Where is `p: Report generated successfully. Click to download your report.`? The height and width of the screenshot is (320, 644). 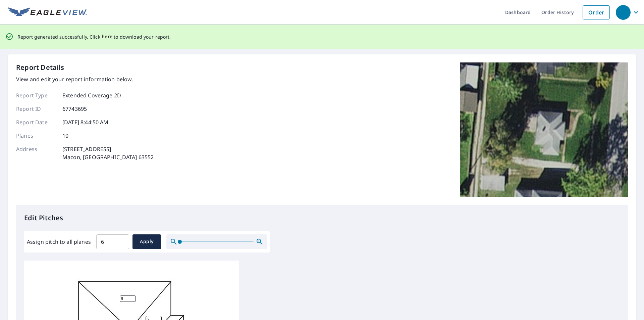
p: Report generated successfully. Click to download your report. is located at coordinates (94, 37).